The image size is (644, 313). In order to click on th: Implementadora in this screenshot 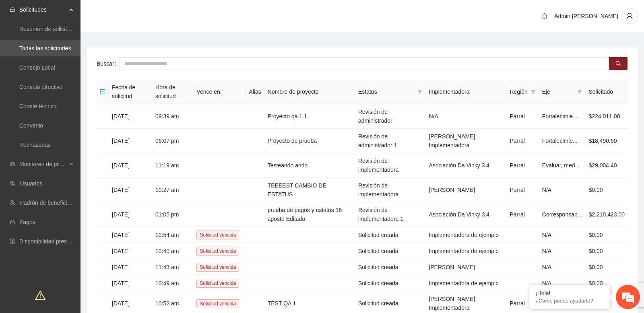, I will do `click(466, 92)`.